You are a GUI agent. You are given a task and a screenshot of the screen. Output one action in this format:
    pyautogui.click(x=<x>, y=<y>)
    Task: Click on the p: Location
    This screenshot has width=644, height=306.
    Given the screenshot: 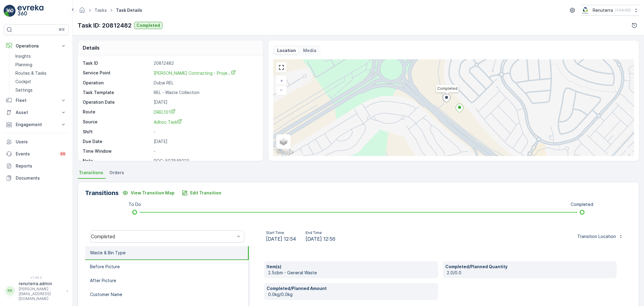 What is the action you would take?
    pyautogui.click(x=287, y=51)
    